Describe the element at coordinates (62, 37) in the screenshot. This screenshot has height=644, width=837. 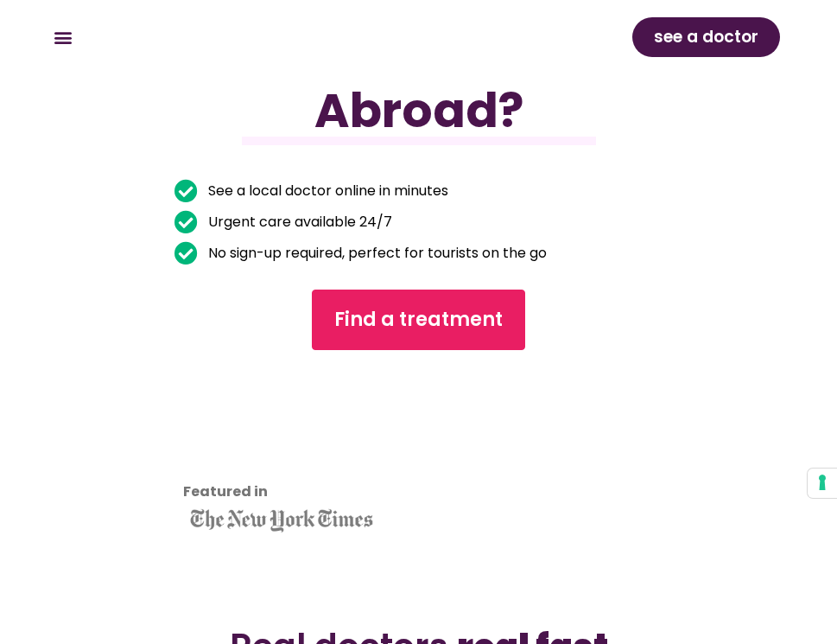
I see `div: Menu Toggle` at that location.